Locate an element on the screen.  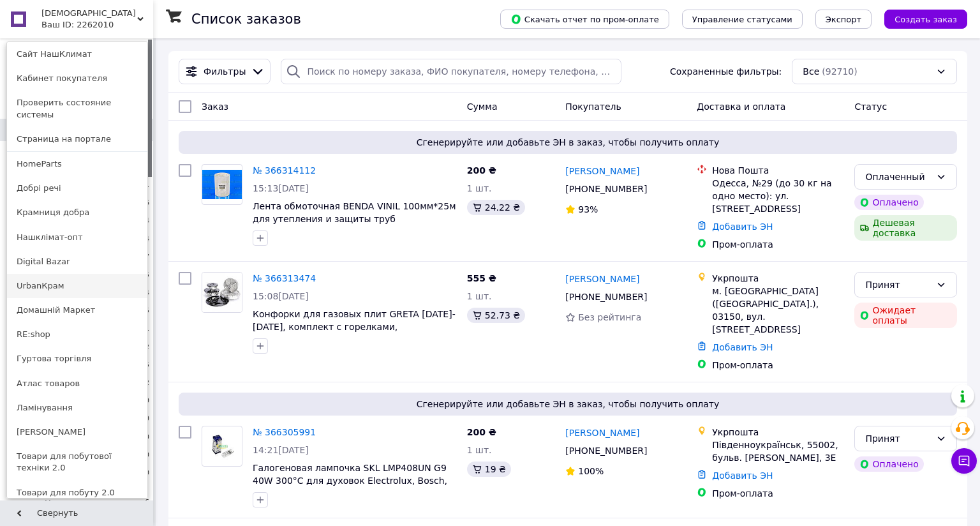
a: Галогеновая лампочка SKL LMP408UN G9 40W 300°C для духовок Electrolux, Bosch, Whirlpool is located at coordinates (349, 481).